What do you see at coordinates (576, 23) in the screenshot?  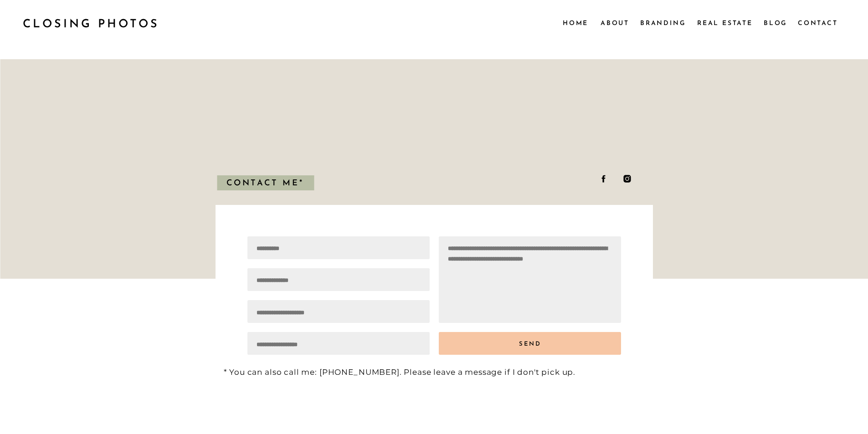 I see `a: Home` at bounding box center [576, 23].